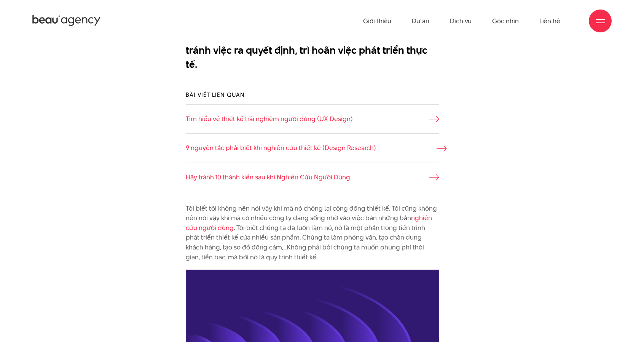  What do you see at coordinates (312, 119) in the screenshot?
I see `a: Tìm hiểu về thiết kế trải nghiệm người dùng (UX Design)` at bounding box center [312, 119].